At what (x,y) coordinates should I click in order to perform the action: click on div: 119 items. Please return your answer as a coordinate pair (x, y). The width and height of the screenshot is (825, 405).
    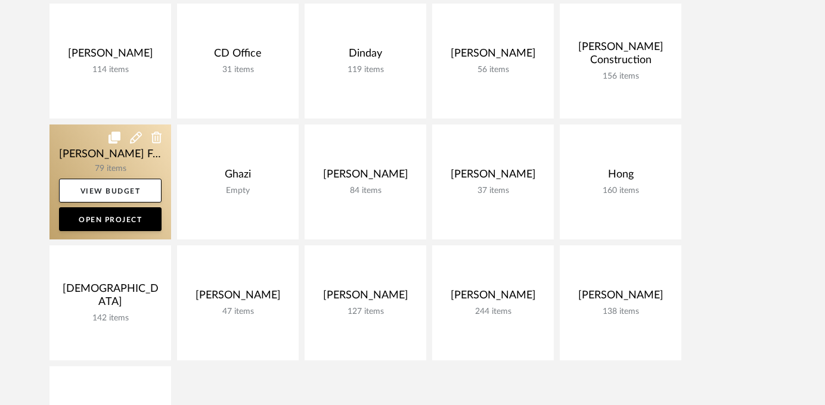
    Looking at the image, I should click on (365, 70).